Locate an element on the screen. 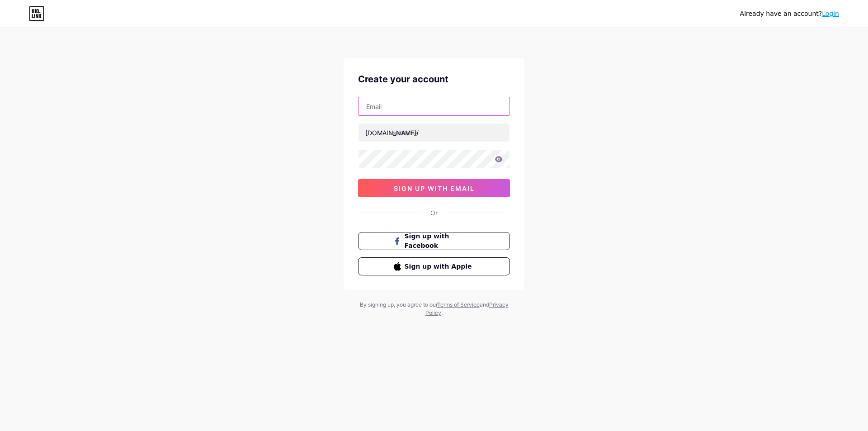 This screenshot has height=431, width=868. a: Sign up with Facebook is located at coordinates (434, 241).